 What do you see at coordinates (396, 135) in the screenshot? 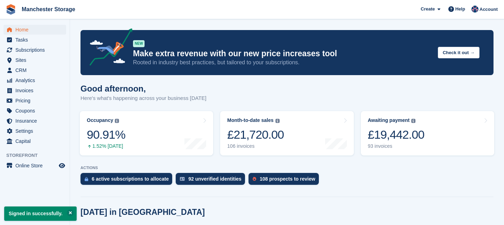
I see `div: £19,442.00` at bounding box center [396, 135].